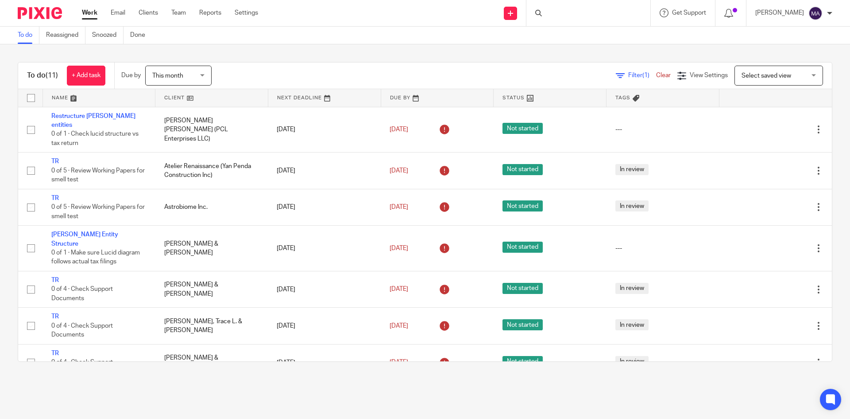 This screenshot has width=850, height=419. What do you see at coordinates (178, 13) in the screenshot?
I see `a: Team` at bounding box center [178, 13].